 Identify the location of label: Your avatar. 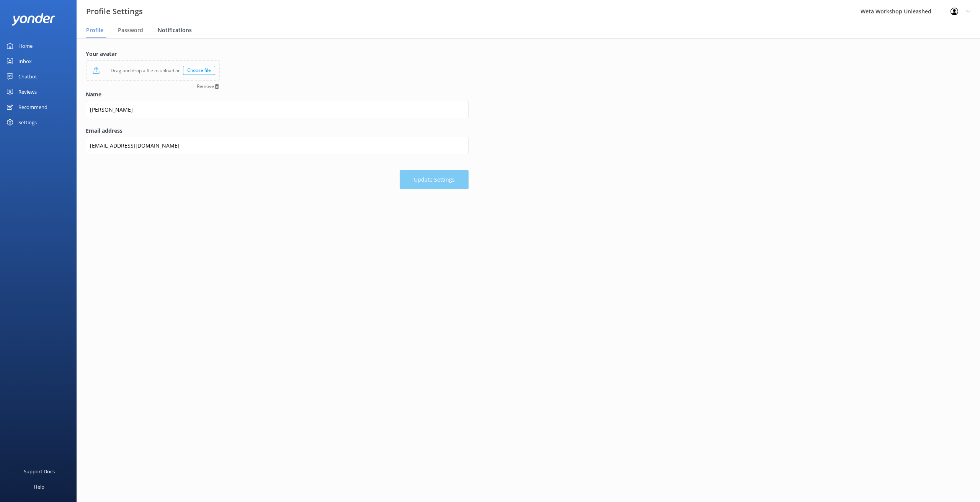
(153, 54).